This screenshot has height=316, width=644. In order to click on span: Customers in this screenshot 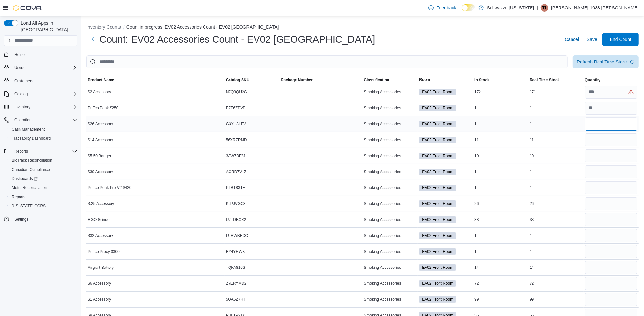, I will do `click(44, 81)`.